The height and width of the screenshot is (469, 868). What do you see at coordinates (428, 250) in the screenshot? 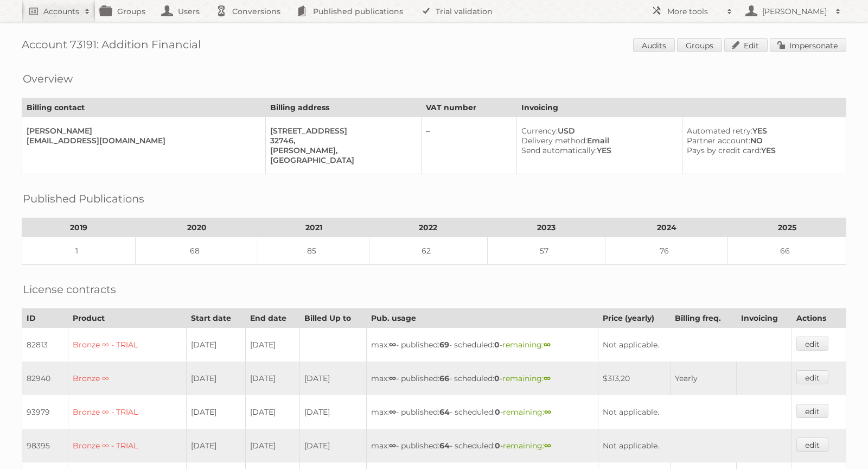
I see `td: 62` at bounding box center [428, 250].